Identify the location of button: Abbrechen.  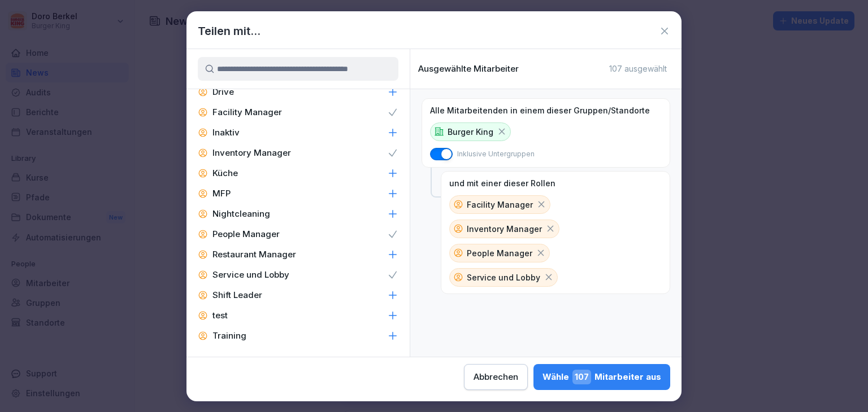
(496, 377).